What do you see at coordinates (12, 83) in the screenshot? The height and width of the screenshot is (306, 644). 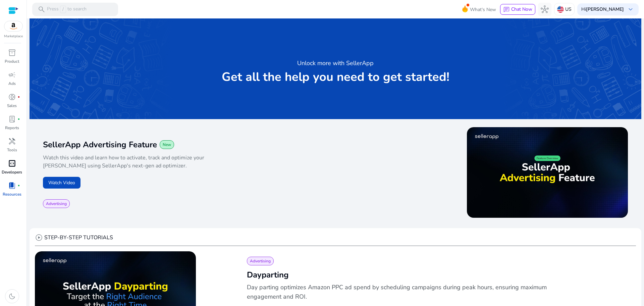 I see `p: Ads` at bounding box center [12, 83].